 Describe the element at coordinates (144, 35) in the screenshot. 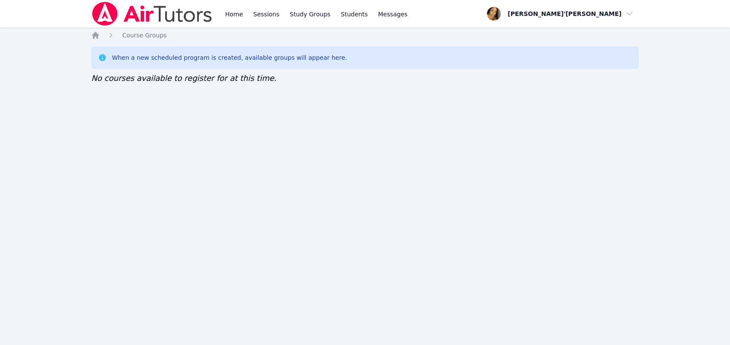

I see `span: Course Groups` at that location.